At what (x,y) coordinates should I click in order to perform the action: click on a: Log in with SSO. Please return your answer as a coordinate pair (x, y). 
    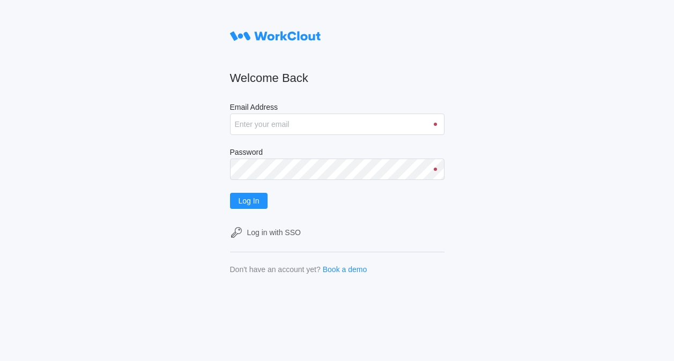
    Looking at the image, I should click on (337, 233).